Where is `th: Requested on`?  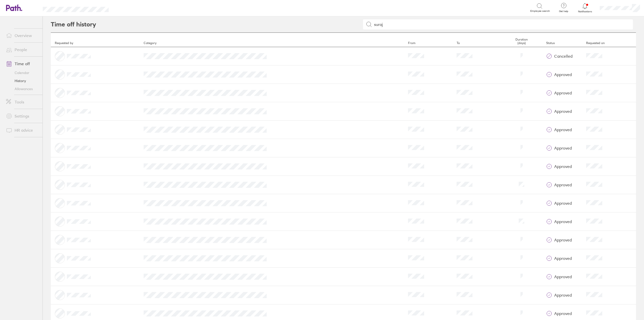
th: Requested on is located at coordinates (609, 40).